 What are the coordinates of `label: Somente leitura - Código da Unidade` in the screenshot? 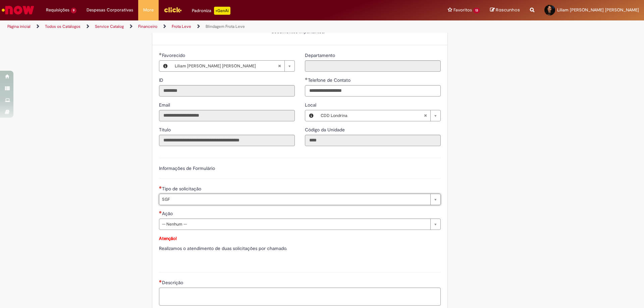 It's located at (326, 130).